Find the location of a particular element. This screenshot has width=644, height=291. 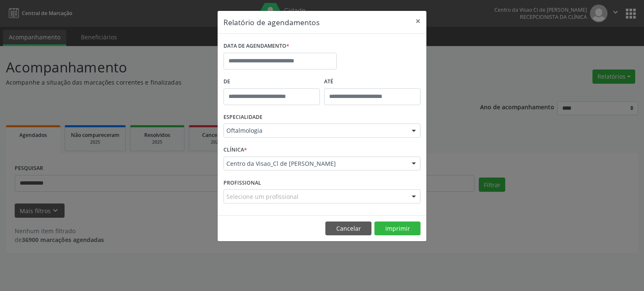

label: CLÍNICA is located at coordinates (235, 150).